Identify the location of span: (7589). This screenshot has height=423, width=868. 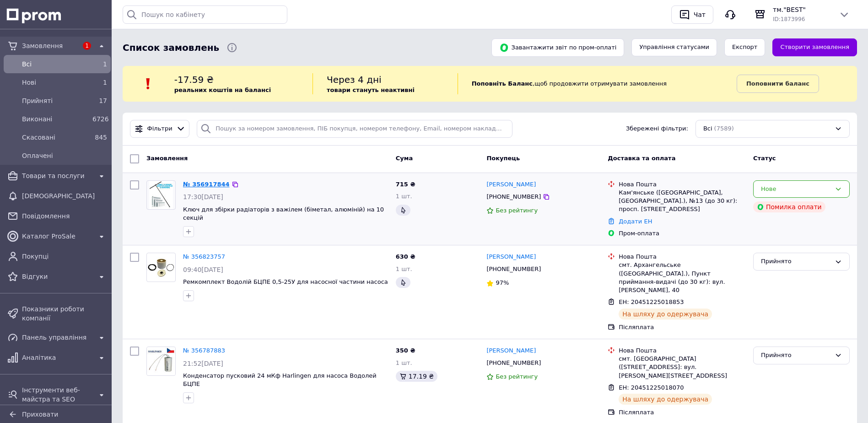
(724, 128).